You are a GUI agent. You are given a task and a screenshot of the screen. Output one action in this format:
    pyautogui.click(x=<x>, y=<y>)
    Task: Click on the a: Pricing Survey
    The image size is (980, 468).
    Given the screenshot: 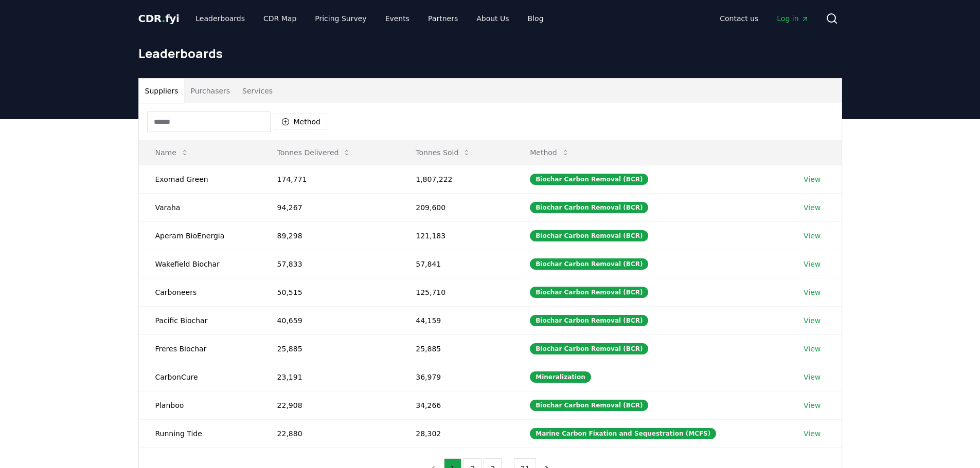 What is the action you would take?
    pyautogui.click(x=341, y=19)
    